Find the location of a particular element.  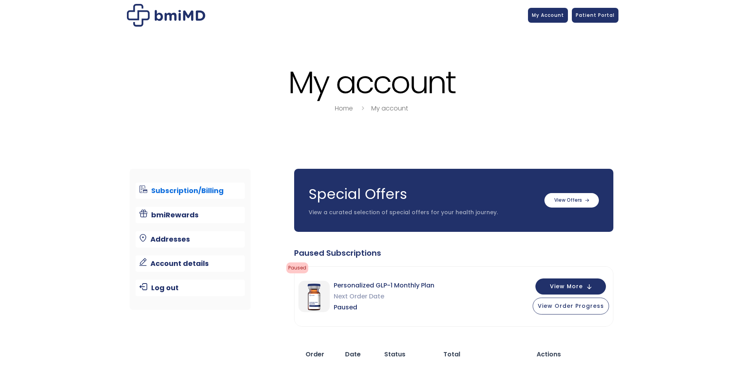

span: Patient Portal is located at coordinates (595, 15).